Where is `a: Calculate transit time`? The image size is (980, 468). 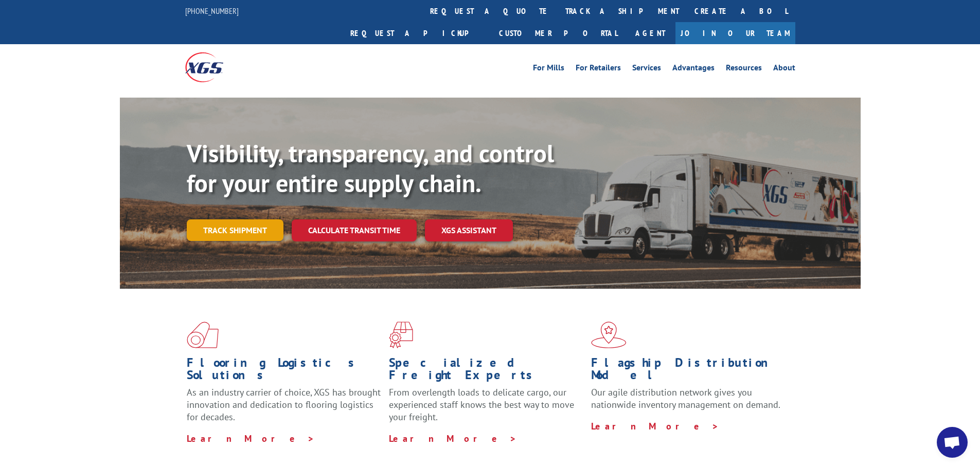 a: Calculate transit time is located at coordinates (354, 231).